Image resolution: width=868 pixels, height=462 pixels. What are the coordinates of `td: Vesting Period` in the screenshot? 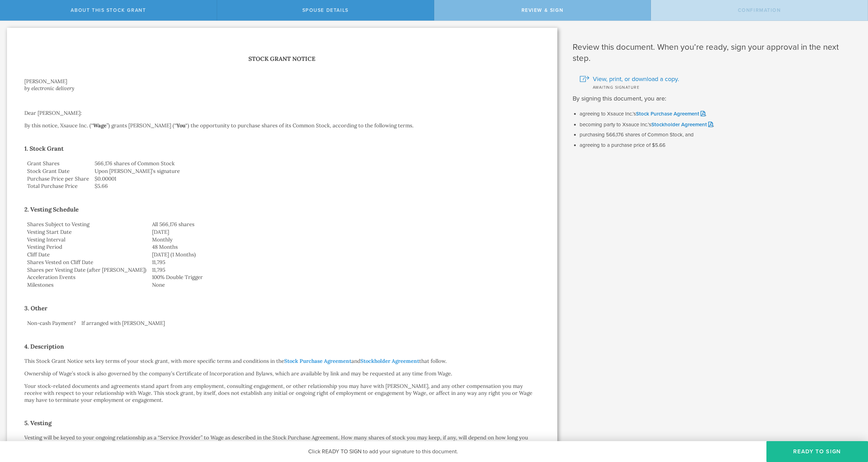 It's located at (86, 247).